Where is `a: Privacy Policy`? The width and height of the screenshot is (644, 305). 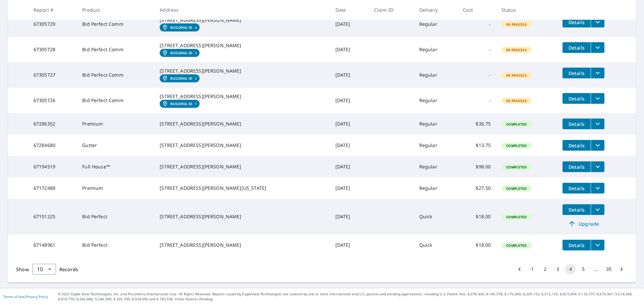 a: Privacy Policy is located at coordinates (37, 297).